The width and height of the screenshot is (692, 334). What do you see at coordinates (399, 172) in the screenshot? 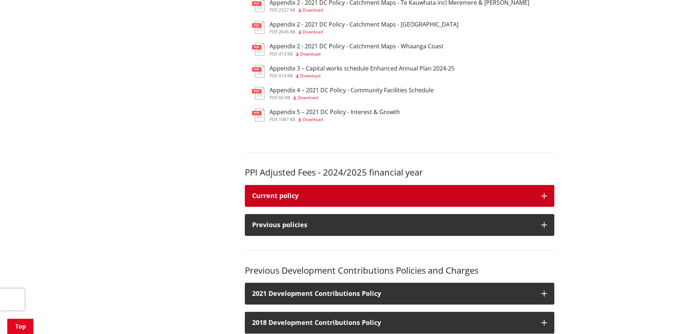
I see `h3: PPI Adjusted Fees - 2024/2025 financial year` at bounding box center [399, 172].